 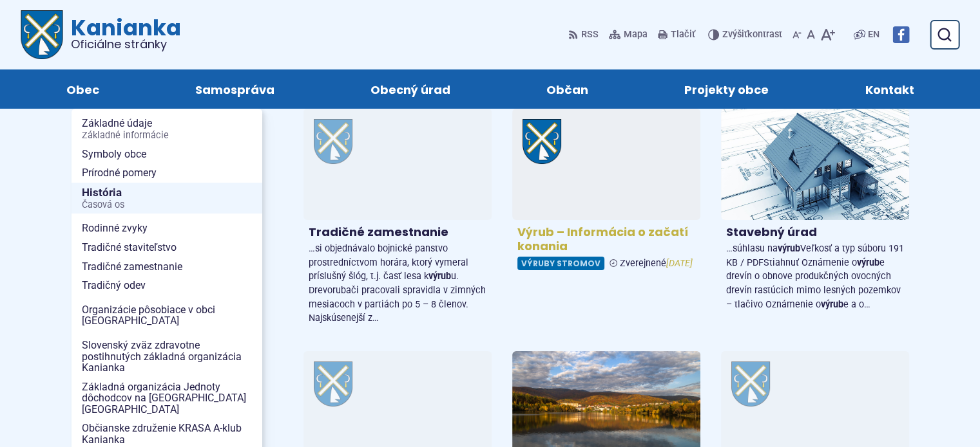 What do you see at coordinates (167, 267) in the screenshot?
I see `span: Tradičné zamestnanie` at bounding box center [167, 267].